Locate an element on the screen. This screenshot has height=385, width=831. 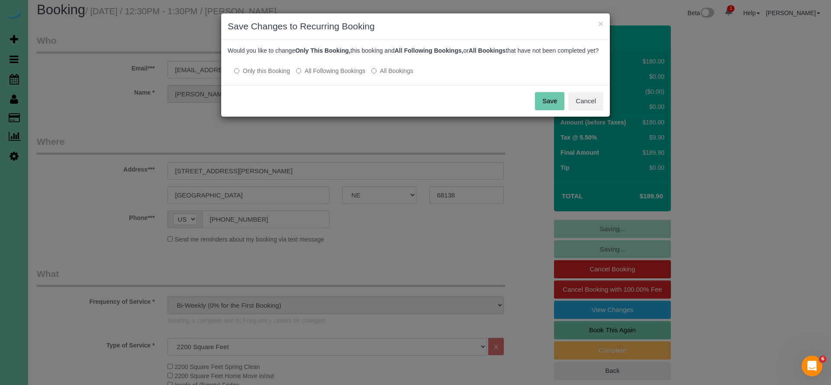
label: This and all the bookings after it will be changed. is located at coordinates (330, 71).